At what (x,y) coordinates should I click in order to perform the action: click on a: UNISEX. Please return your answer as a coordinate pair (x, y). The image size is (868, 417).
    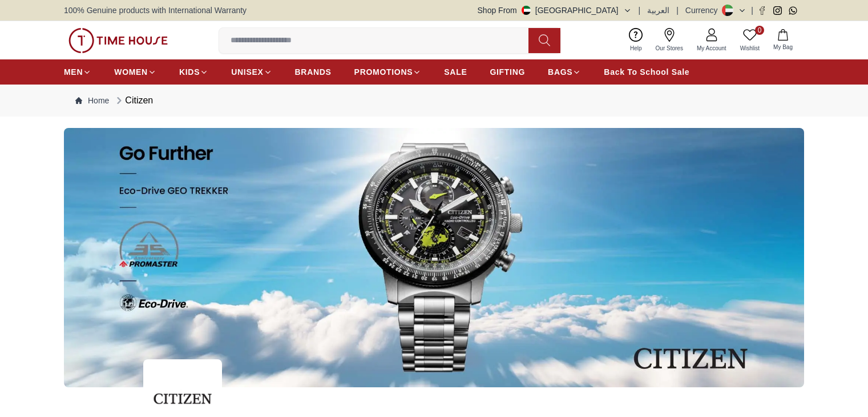
    Looking at the image, I should click on (251, 72).